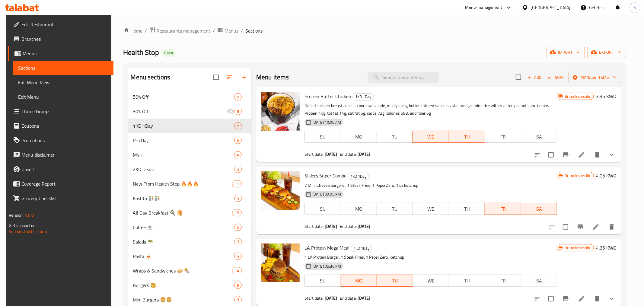  I want to click on div: Burgers 🍔8, so click(190, 285).